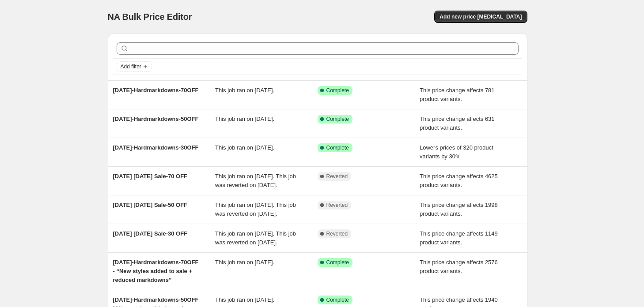 The image size is (644, 307). What do you see at coordinates (150, 17) in the screenshot?
I see `span: NA Bulk Price Editor` at bounding box center [150, 17].